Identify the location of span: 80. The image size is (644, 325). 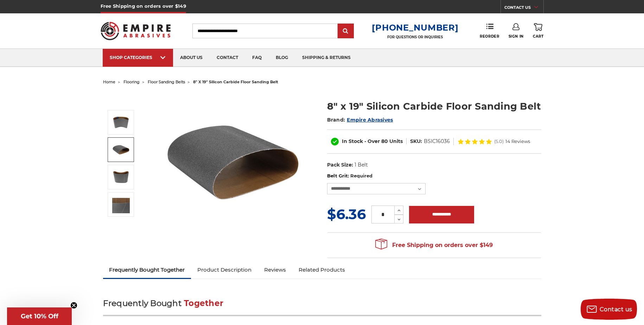
(384, 141).